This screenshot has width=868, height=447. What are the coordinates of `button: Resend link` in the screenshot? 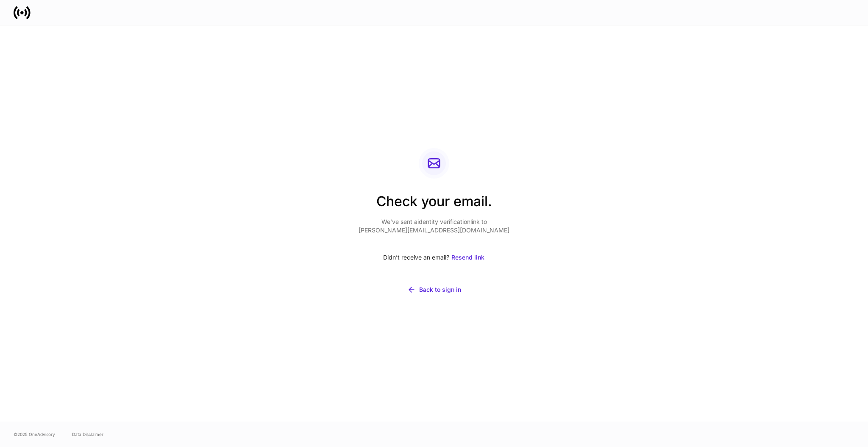 It's located at (468, 258).